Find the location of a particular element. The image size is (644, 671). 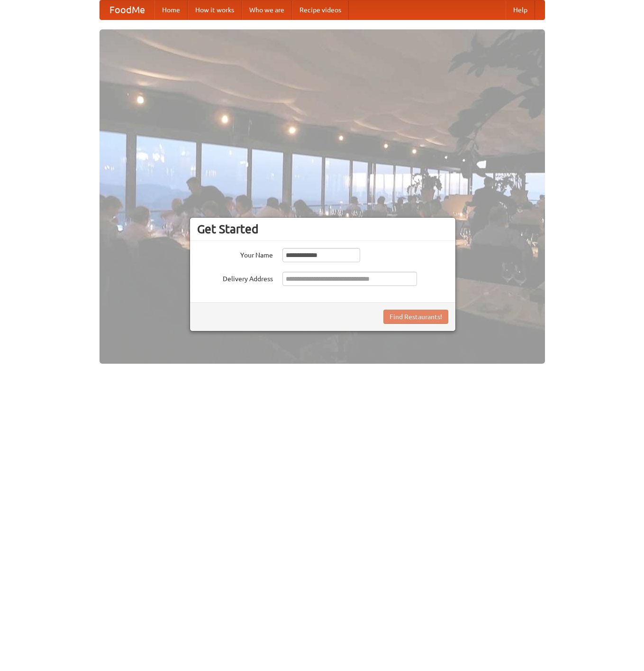

h3: Get Started is located at coordinates (323, 229).